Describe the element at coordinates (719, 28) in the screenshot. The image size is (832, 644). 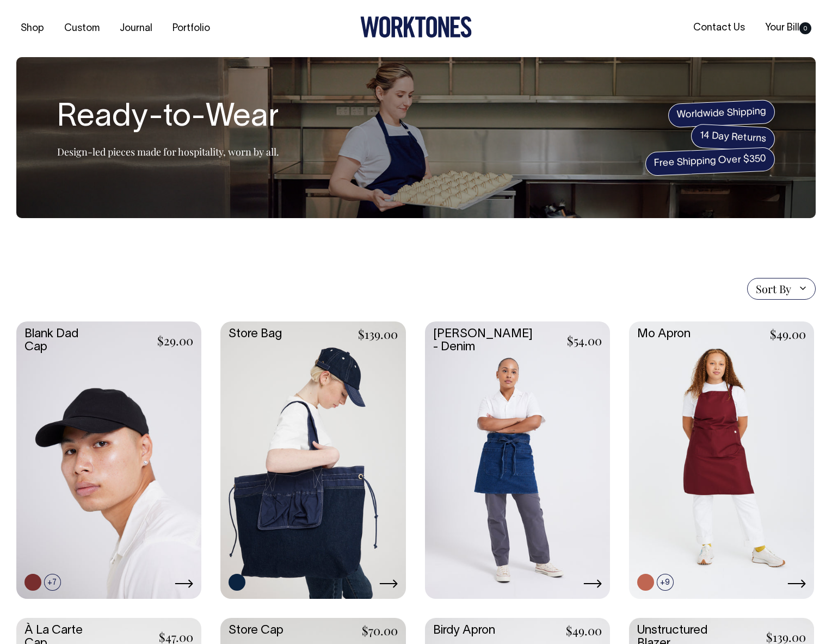
I see `a: Contact Us` at that location.